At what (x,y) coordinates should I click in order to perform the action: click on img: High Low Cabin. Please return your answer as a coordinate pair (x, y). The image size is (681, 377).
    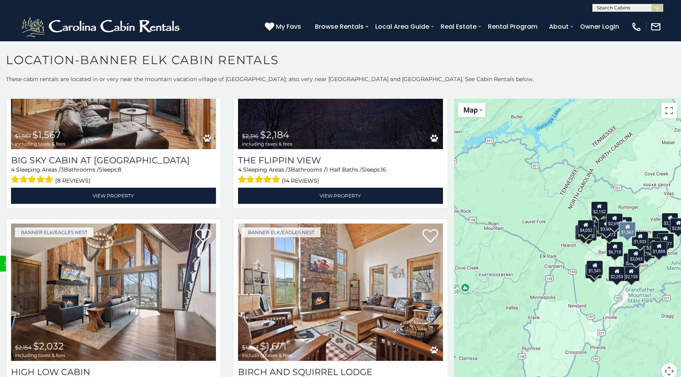
    Looking at the image, I should click on (113, 292).